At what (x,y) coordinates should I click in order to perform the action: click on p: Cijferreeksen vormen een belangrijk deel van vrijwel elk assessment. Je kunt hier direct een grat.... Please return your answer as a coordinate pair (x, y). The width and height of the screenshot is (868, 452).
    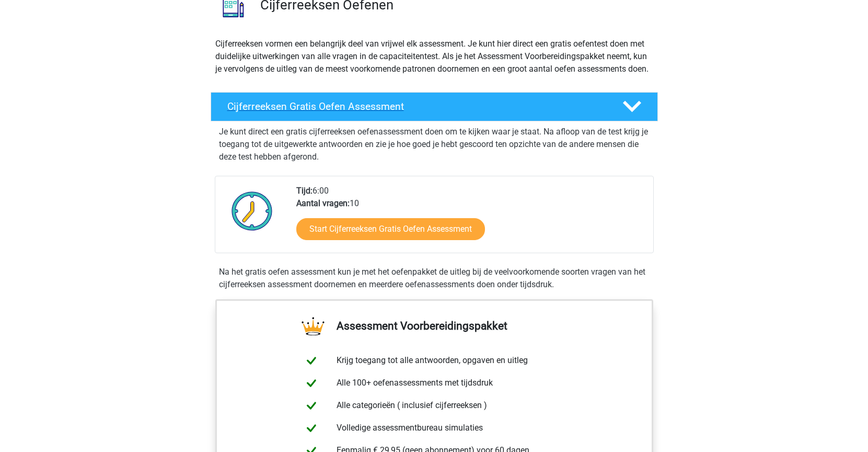
    Looking at the image, I should click on (434, 56).